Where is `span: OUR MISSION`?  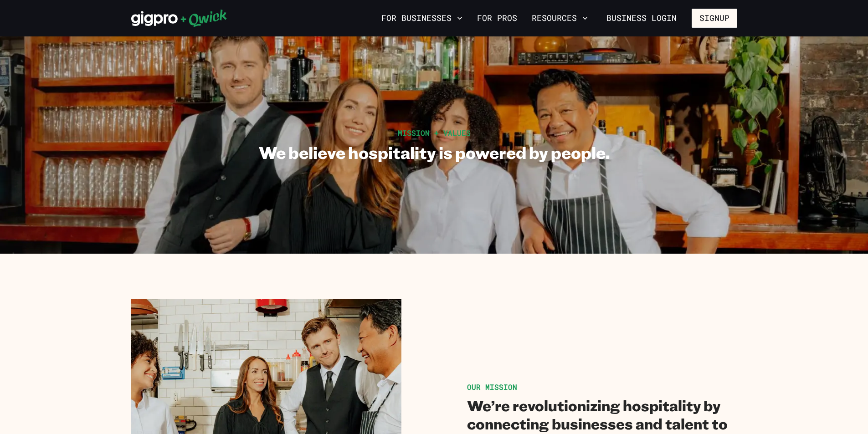
span: OUR MISSION is located at coordinates (492, 386).